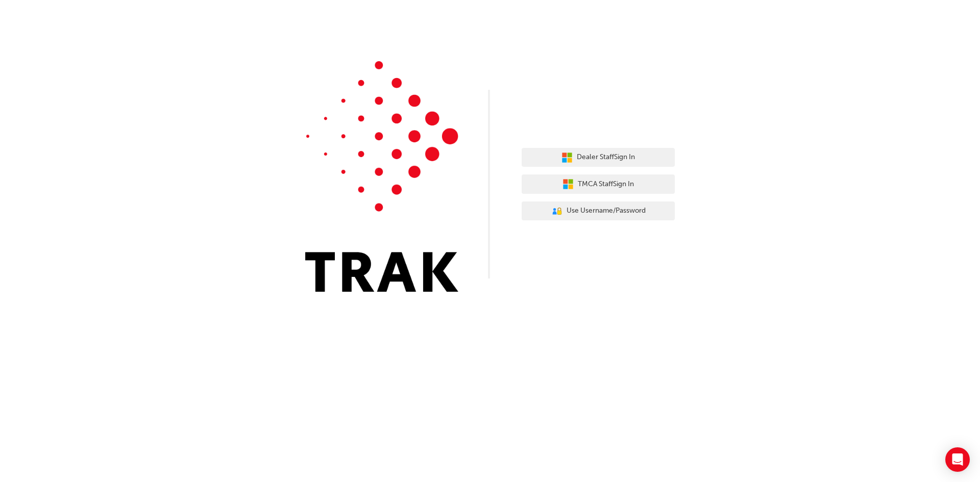  Describe the element at coordinates (606, 184) in the screenshot. I see `span: TMCA Staff Sign In` at that location.